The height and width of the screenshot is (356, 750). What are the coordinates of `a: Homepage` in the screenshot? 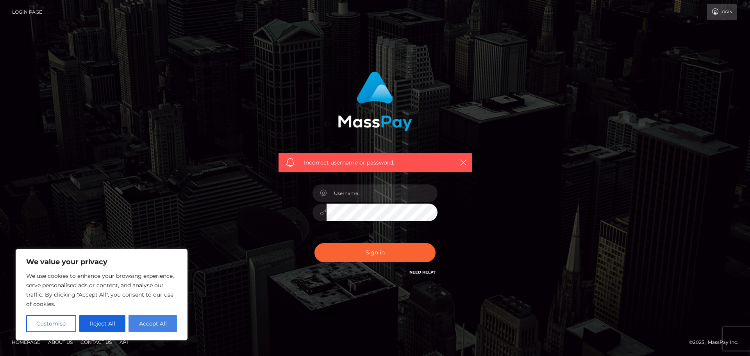 It's located at (26, 342).